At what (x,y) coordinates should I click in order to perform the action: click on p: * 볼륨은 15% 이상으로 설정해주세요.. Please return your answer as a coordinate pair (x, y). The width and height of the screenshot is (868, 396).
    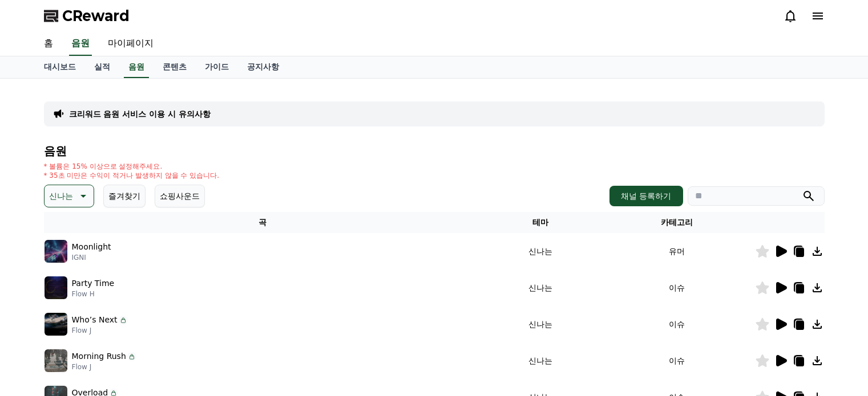
    Looking at the image, I should click on (132, 167).